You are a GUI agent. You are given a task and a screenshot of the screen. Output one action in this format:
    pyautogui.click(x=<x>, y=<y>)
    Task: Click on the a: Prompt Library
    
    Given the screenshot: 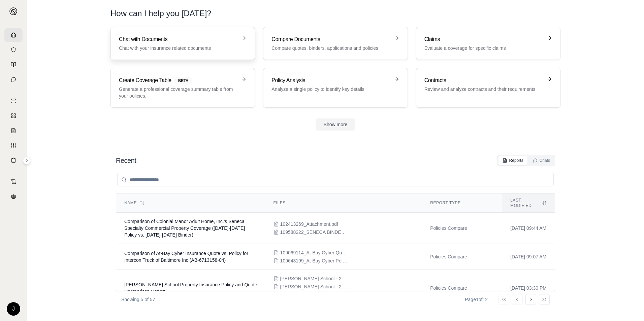 What is the action you would take?
    pyautogui.click(x=14, y=65)
    